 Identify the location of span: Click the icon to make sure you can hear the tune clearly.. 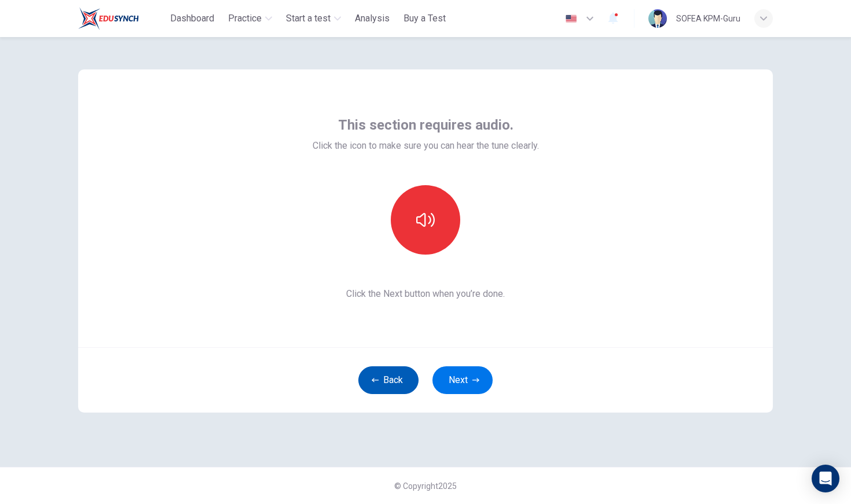
(426, 146).